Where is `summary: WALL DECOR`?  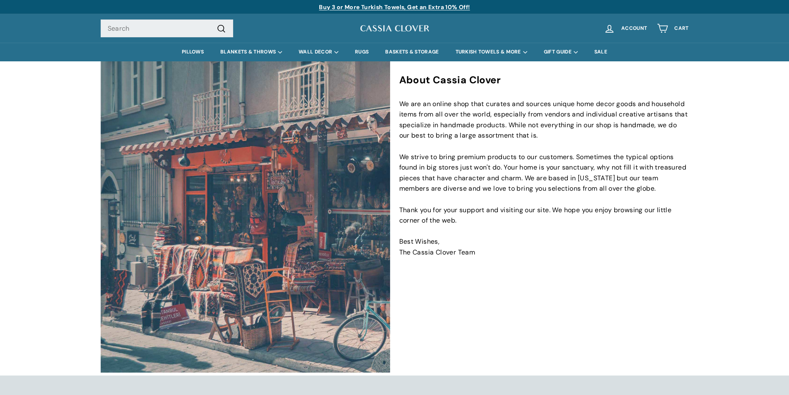 summary: WALL DECOR is located at coordinates (318, 52).